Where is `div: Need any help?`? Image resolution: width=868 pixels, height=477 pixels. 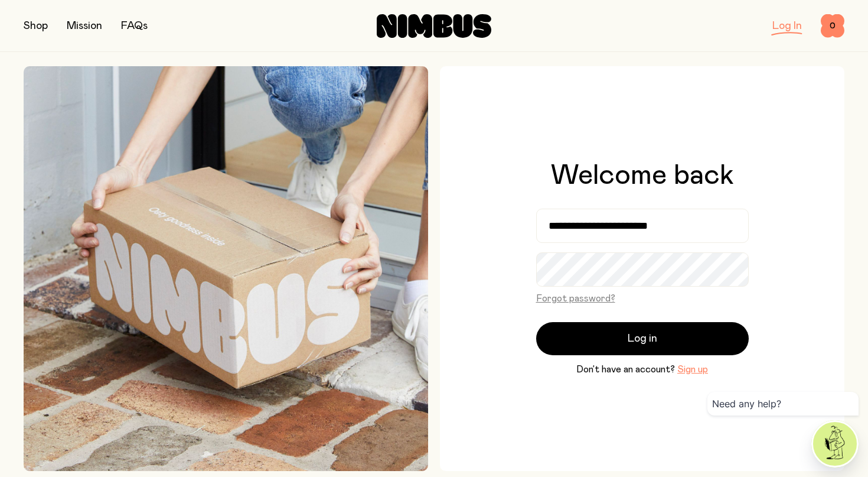
div: Need any help? is located at coordinates (783, 404).